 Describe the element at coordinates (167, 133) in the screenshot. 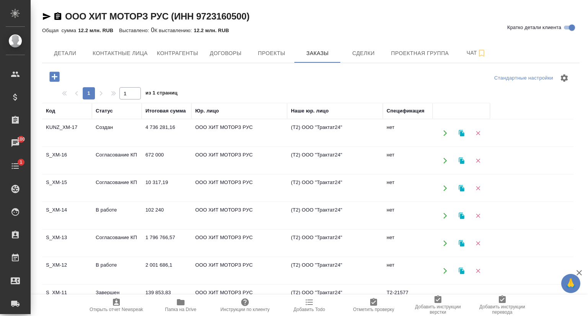

I see `td: 4 736 281,16` at that location.